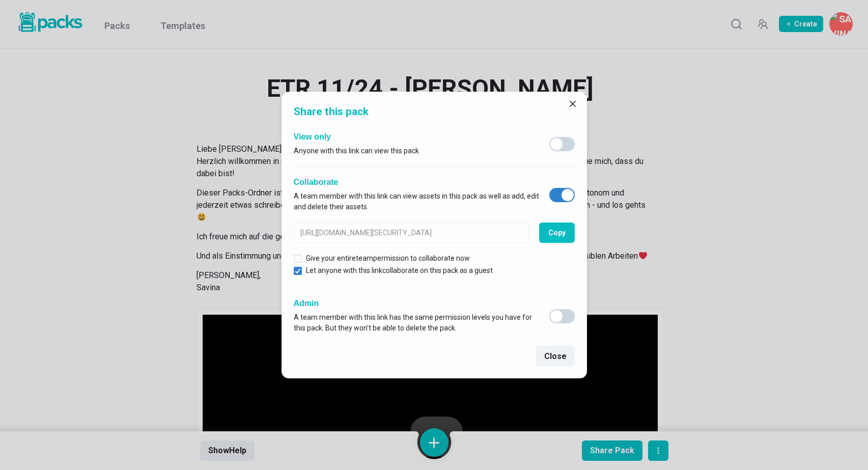 Image resolution: width=868 pixels, height=470 pixels. What do you see at coordinates (416, 323) in the screenshot?
I see `p: A team member with this link has the same permission levels you have for this pack. But they won'...` at bounding box center [416, 323].